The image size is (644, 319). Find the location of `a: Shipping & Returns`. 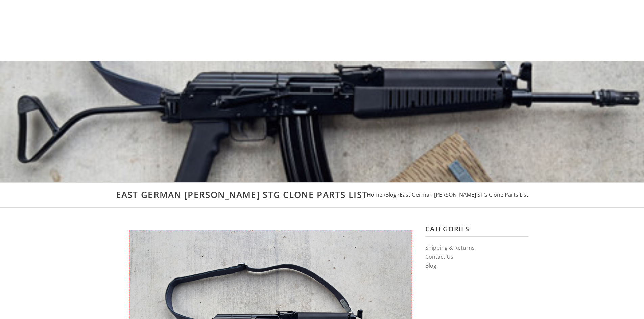

a: Shipping & Returns is located at coordinates (450, 248).